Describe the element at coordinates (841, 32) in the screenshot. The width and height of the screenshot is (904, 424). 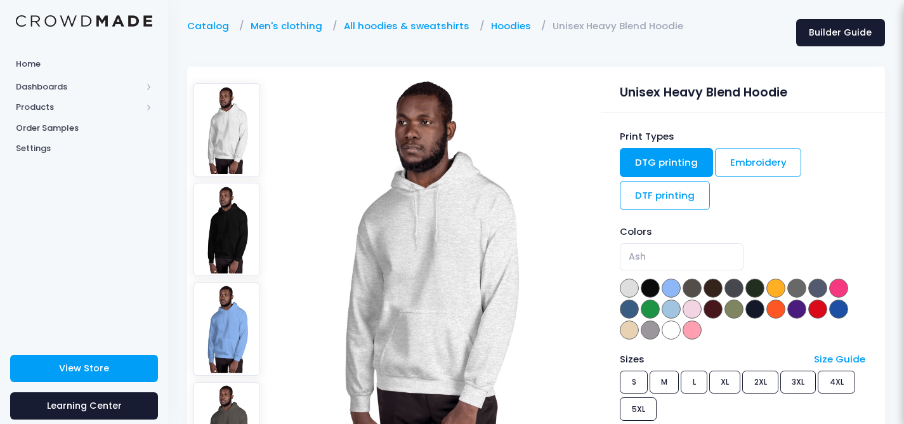
I see `a: Builder Guide` at that location.